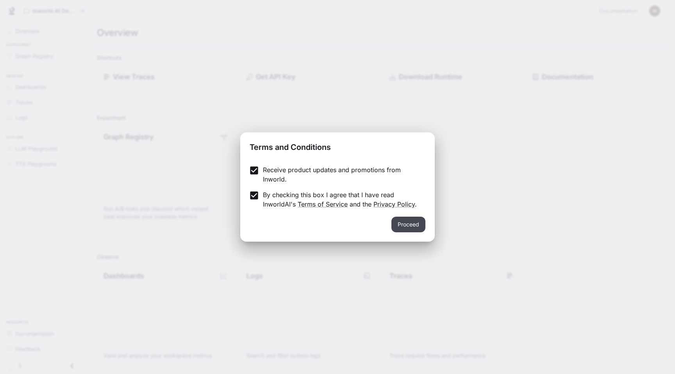  What do you see at coordinates (394, 204) in the screenshot?
I see `a: Privacy Policy` at bounding box center [394, 204].